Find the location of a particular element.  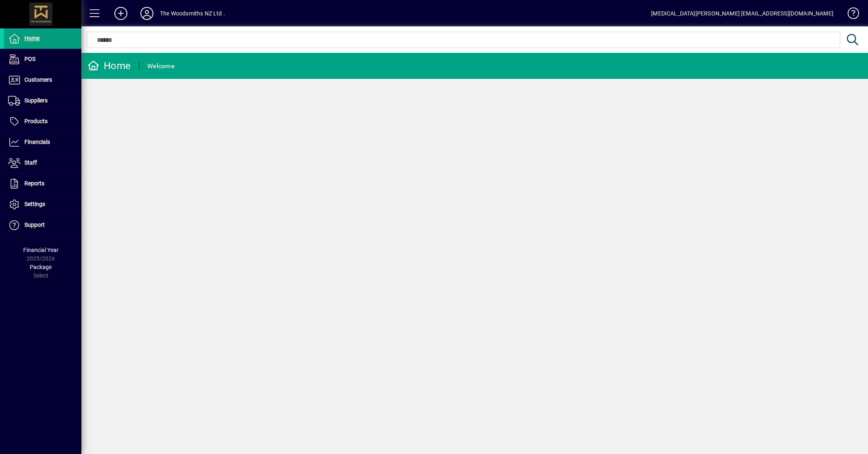

span: POS is located at coordinates (30, 59).